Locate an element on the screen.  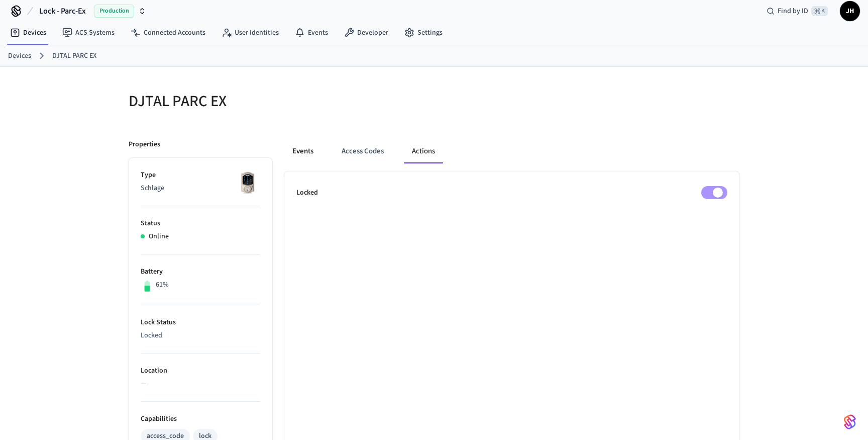
a: Developer is located at coordinates (366, 32).